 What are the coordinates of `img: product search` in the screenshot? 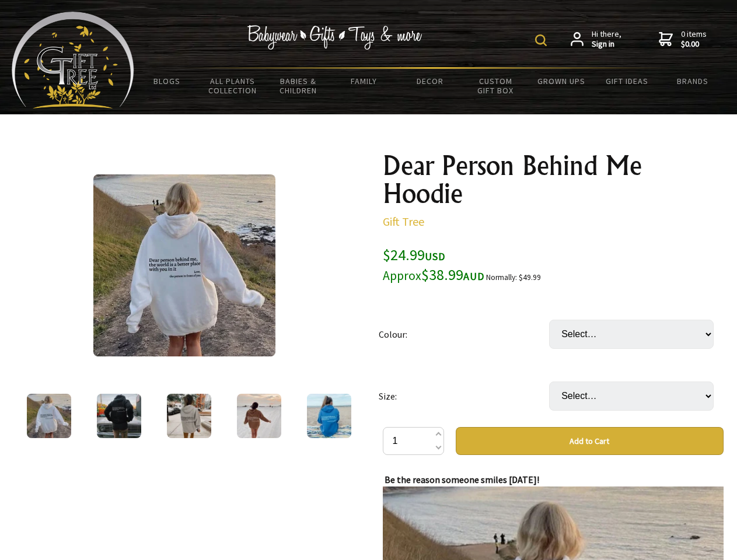 It's located at (540, 41).